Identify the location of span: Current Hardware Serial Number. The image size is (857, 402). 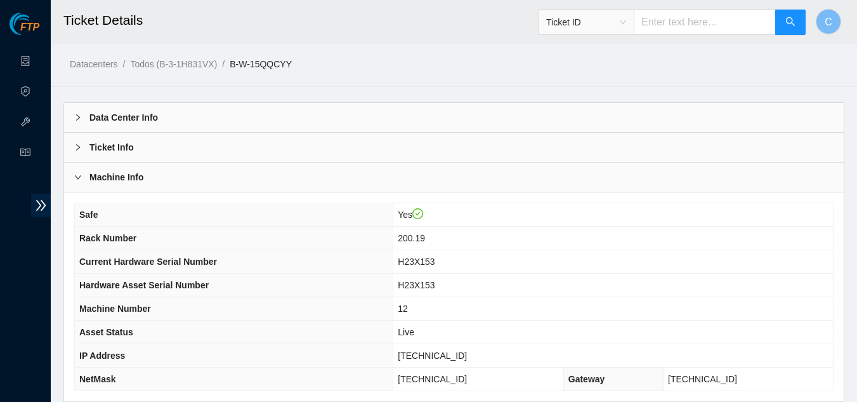
(148, 261).